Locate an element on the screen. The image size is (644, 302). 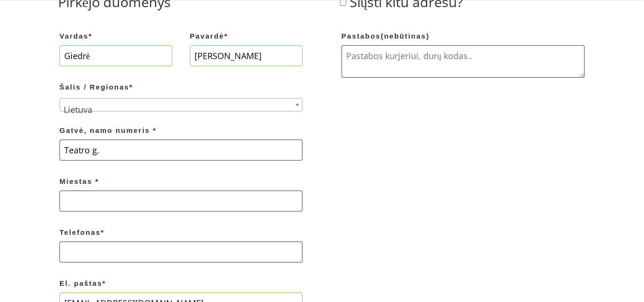
input: Gatvės pavadinimas ir namo numeris is located at coordinates (181, 150).